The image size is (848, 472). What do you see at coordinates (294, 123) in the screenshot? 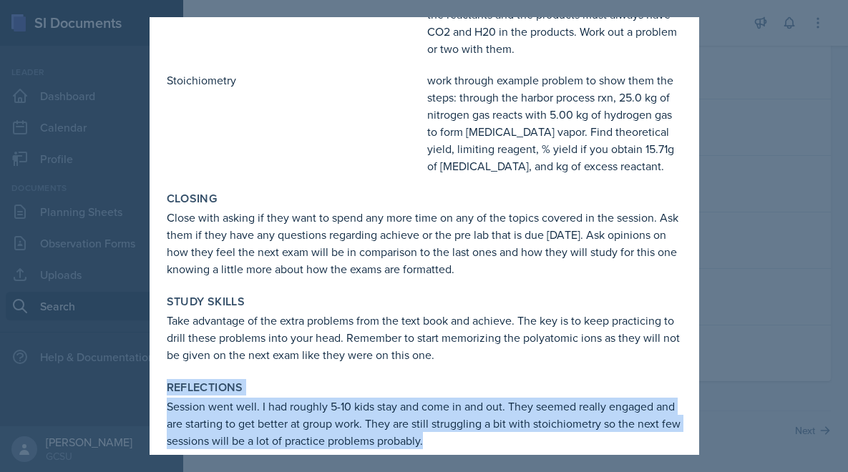
I see `div: Stoichiometry` at bounding box center [294, 123].